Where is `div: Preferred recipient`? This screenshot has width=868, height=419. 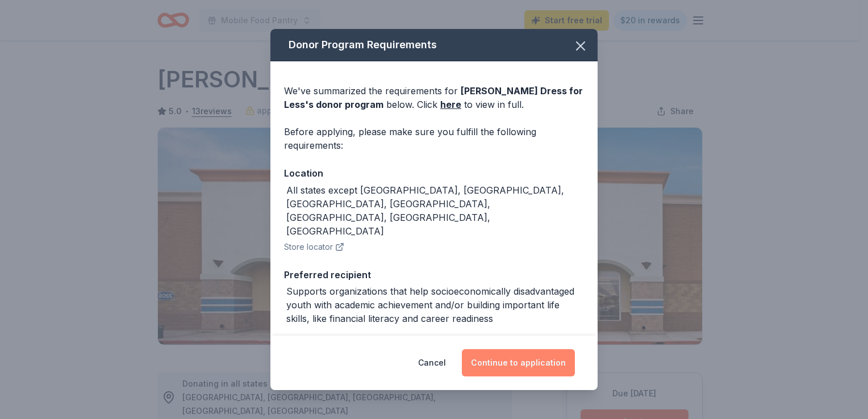 div: Preferred recipient is located at coordinates (434, 275).